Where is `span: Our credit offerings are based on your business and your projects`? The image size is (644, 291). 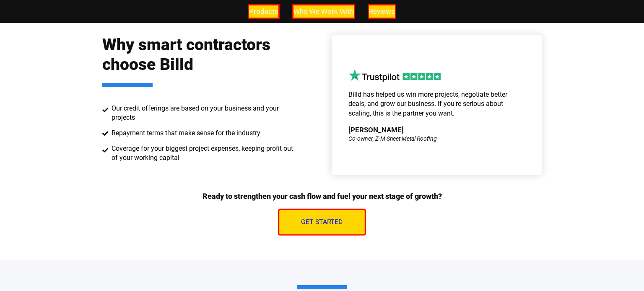 span: Our credit offerings are based on your business and your projects is located at coordinates (202, 113).